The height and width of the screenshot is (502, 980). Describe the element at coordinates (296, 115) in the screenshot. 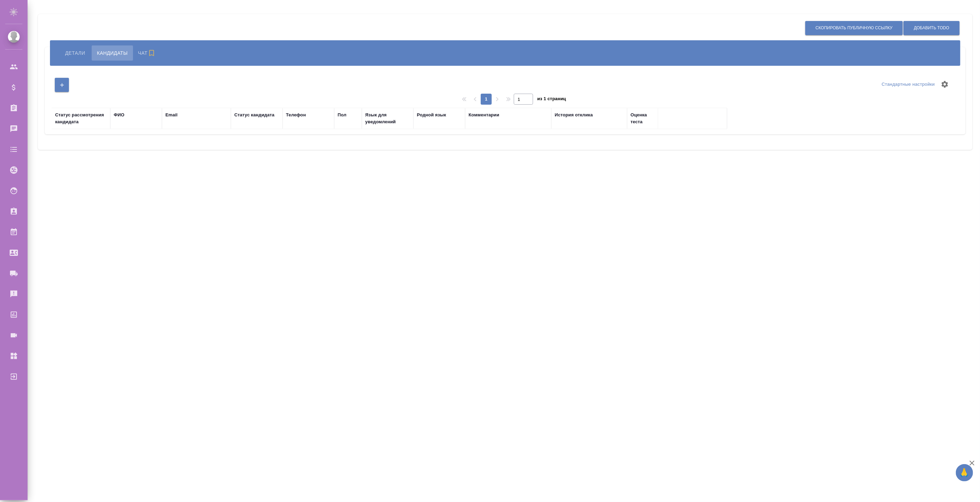

I see `div: Телефон` at that location.